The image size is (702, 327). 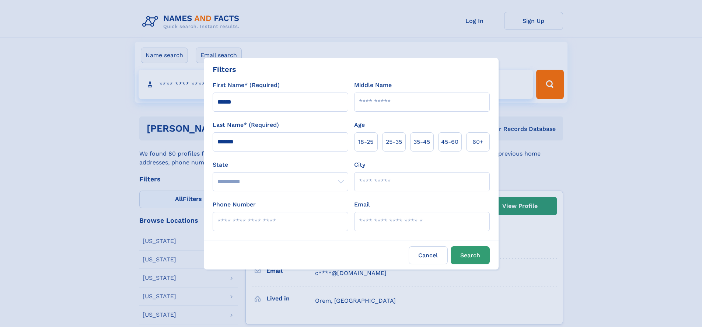 What do you see at coordinates (373, 85) in the screenshot?
I see `label: Middle Name` at bounding box center [373, 85].